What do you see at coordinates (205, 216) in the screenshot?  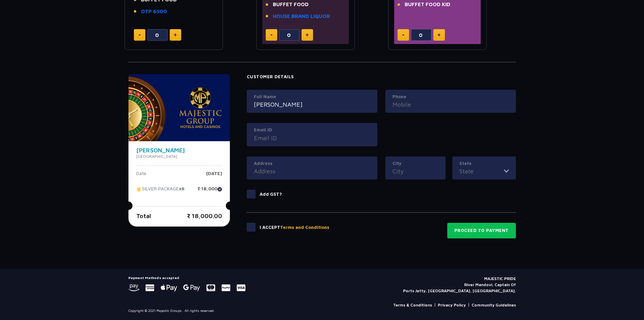 I see `p: ₹ 18,000.00` at bounding box center [205, 216].